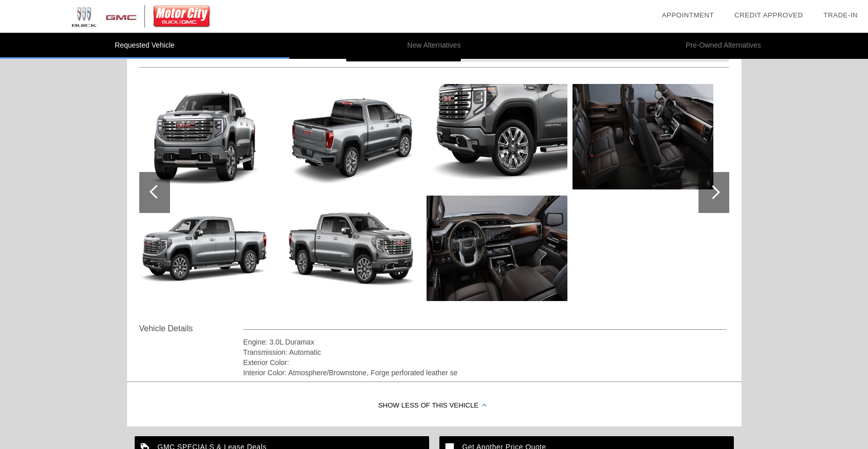 The width and height of the screenshot is (868, 449). What do you see at coordinates (351, 137) in the screenshot?
I see `img: f139464c667c749e2f12130708f075ee.jpg` at bounding box center [351, 137].